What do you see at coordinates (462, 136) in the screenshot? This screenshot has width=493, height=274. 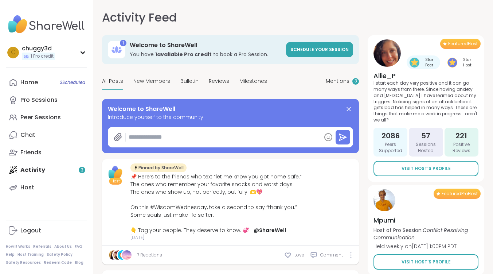 I see `span: 221` at bounding box center [462, 136].